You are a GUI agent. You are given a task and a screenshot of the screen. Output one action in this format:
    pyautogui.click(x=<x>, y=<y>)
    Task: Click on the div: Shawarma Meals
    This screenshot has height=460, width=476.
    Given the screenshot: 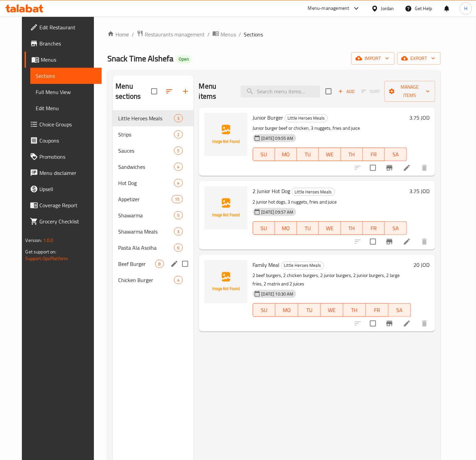 What is the action you would take?
    pyautogui.click(x=146, y=232)
    